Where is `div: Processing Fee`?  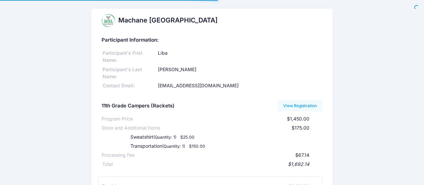
div: Processing Fee is located at coordinates (118, 155).